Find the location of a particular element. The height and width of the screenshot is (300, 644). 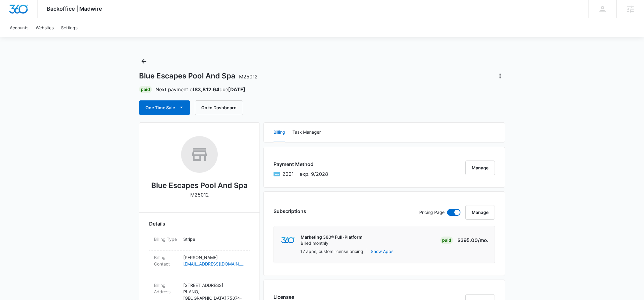

dt: Billing Contact is located at coordinates (166, 261).